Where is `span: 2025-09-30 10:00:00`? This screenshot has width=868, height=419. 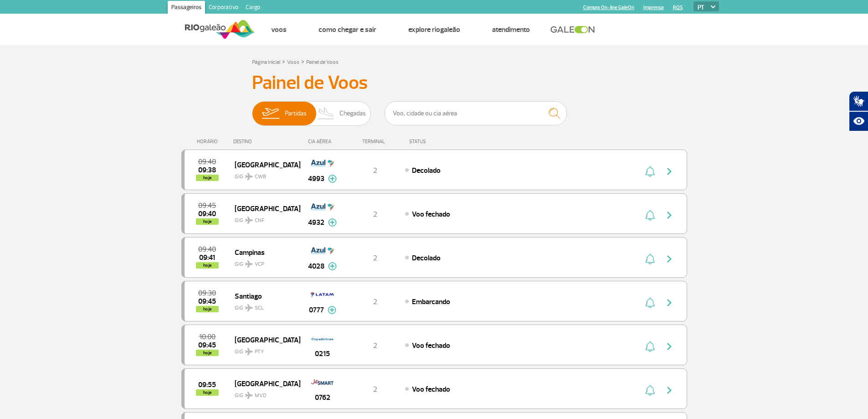 span: 2025-09-30 10:00:00 is located at coordinates (207, 337).